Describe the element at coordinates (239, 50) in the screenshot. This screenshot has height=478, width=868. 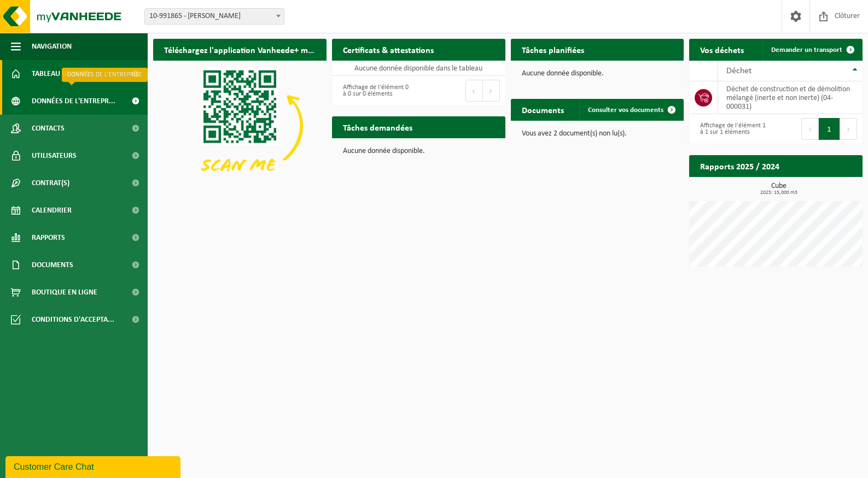
I see `h2: Téléchargez l'application Vanheede+ maintenant!` at that location.